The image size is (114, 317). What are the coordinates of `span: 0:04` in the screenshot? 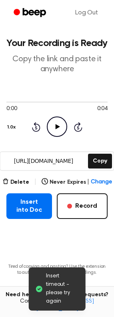 It's located at (102, 109).